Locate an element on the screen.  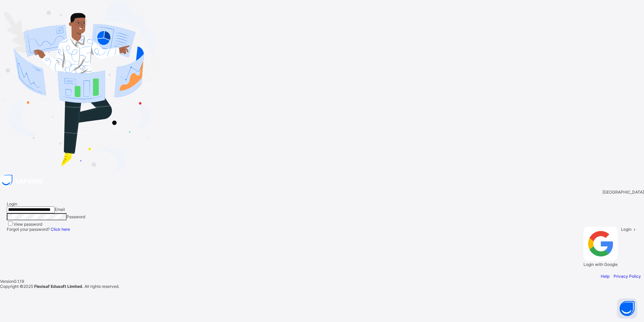
button: Open asap is located at coordinates (627, 309).